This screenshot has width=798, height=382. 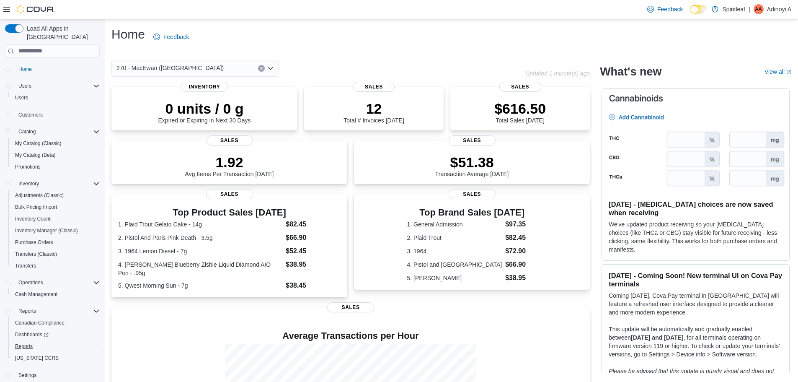 I want to click on span: Promotions, so click(x=56, y=167).